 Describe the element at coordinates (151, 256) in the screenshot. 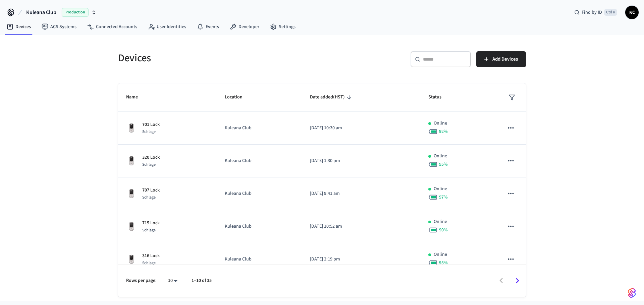

I see `p: 316 Lock` at that location.